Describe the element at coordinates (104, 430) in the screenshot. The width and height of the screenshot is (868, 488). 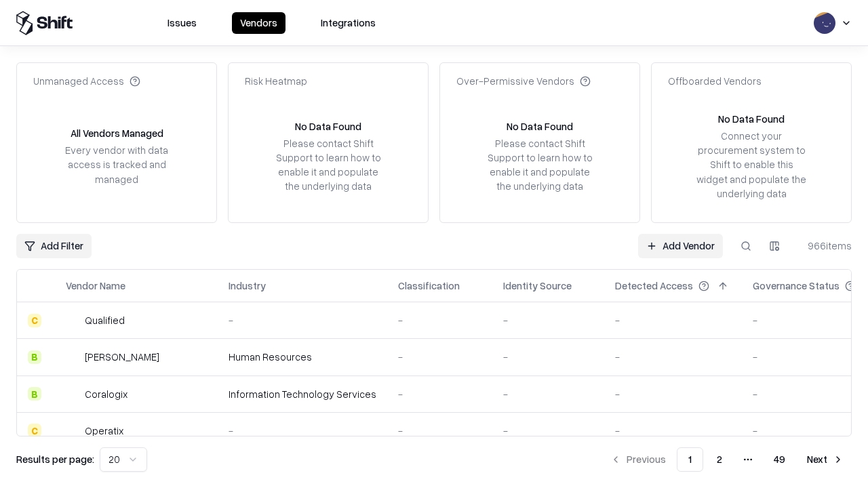
I see `div: Operatix` at that location.